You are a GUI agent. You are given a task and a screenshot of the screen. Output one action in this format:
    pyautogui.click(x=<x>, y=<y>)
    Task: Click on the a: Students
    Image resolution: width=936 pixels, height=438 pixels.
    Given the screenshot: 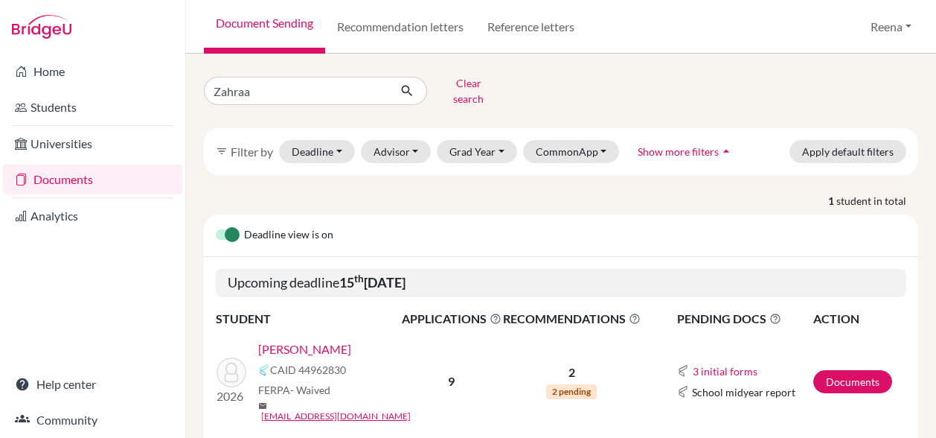 What is the action you would take?
    pyautogui.click(x=92, y=107)
    